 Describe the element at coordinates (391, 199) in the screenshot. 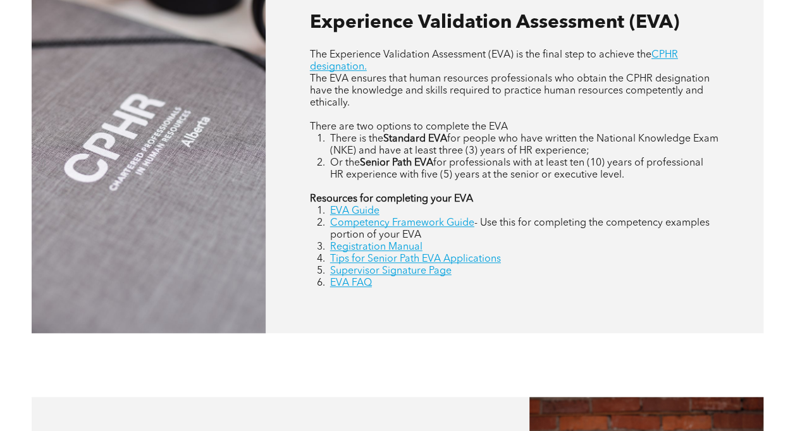

I see `strong: Resources for completing your EVA` at that location.